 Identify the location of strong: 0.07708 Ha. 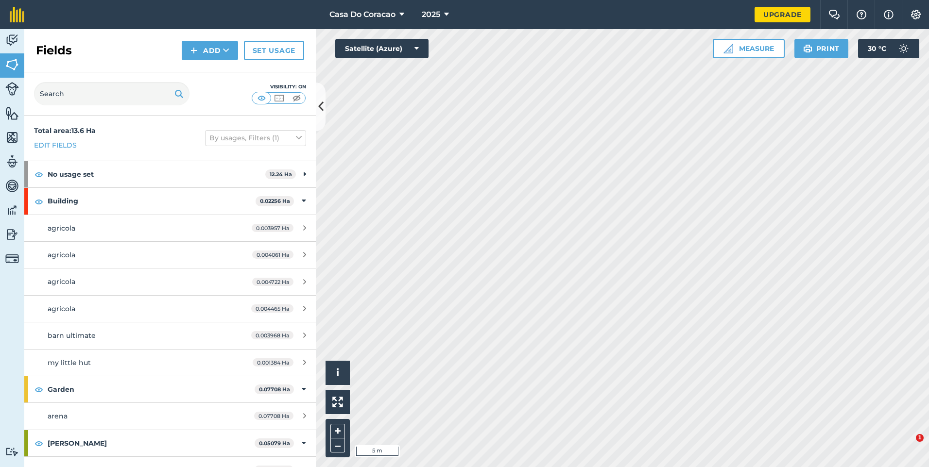
(275, 390).